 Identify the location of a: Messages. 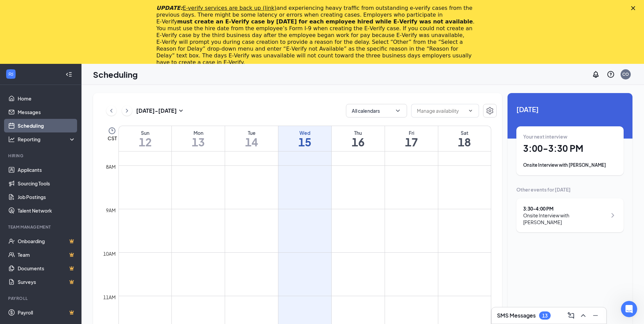
(46, 112).